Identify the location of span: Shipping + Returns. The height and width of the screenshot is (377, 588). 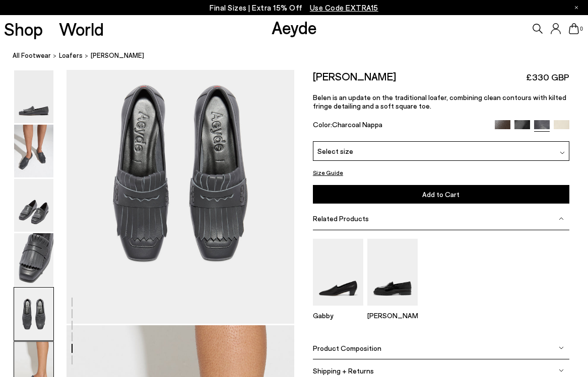
(343, 371).